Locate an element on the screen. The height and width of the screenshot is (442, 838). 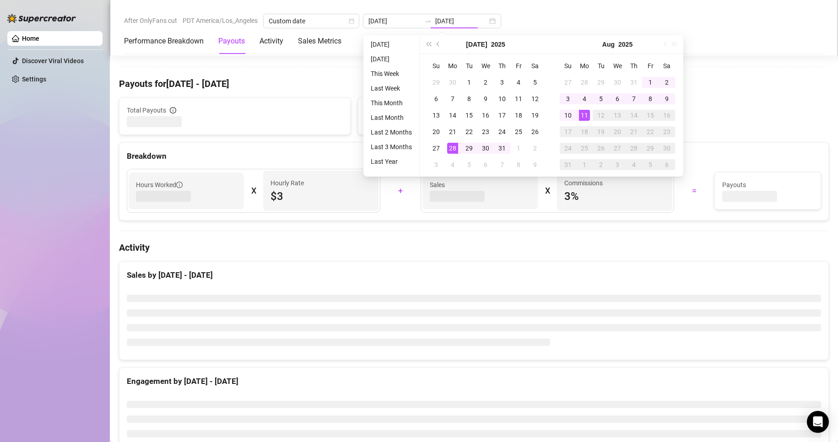
span: Total Payouts is located at coordinates (146, 110).